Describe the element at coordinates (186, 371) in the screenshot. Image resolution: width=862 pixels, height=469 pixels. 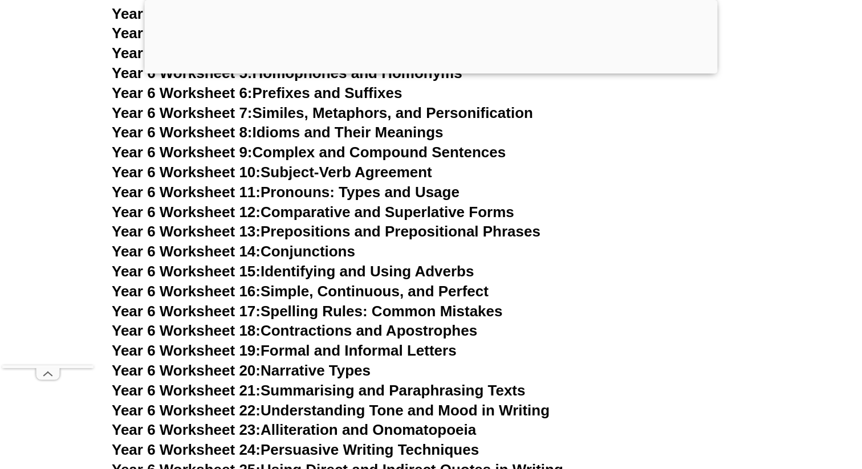
I see `span: Year 6 Worksheet 20:` at that location.